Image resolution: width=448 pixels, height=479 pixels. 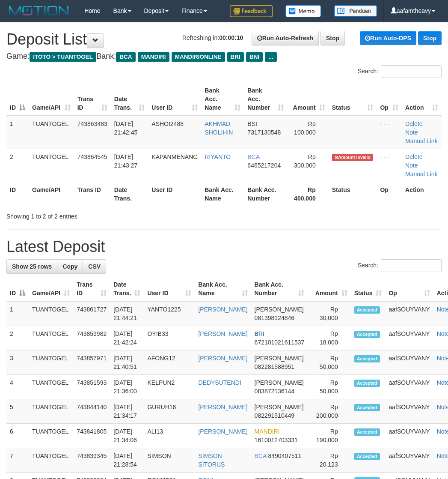 What do you see at coordinates (332, 38) in the screenshot?
I see `a: Stop` at bounding box center [332, 38].